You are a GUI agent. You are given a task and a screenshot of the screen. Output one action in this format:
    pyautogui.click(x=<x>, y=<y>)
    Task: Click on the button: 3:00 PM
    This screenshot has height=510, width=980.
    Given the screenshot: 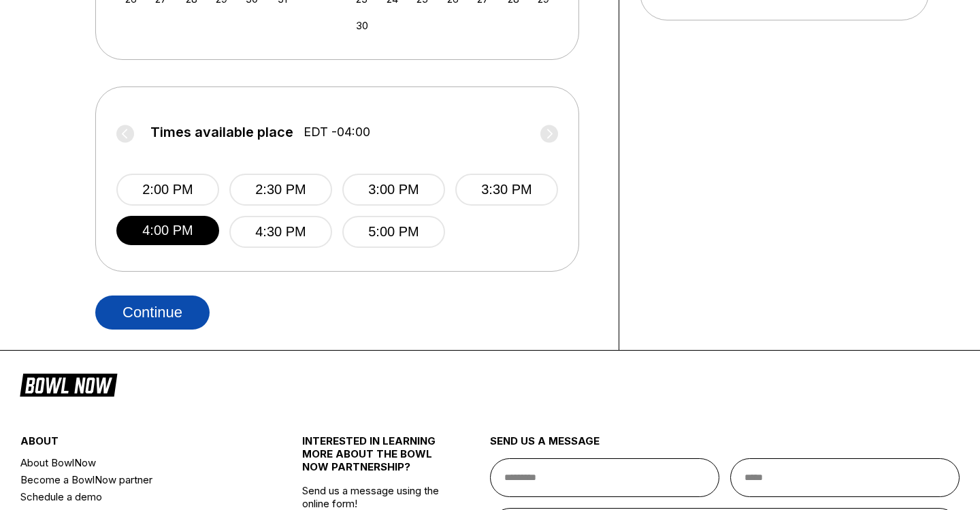 What is the action you would take?
    pyautogui.click(x=393, y=189)
    